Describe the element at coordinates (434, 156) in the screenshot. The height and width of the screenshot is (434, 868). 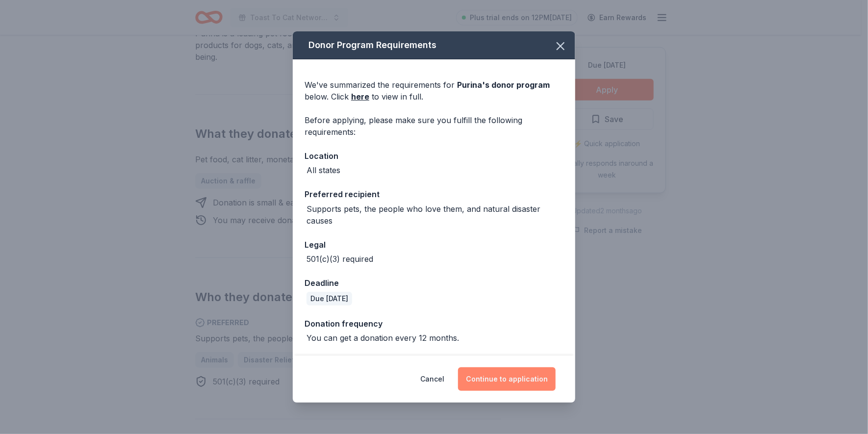
I see `div: Location` at that location.